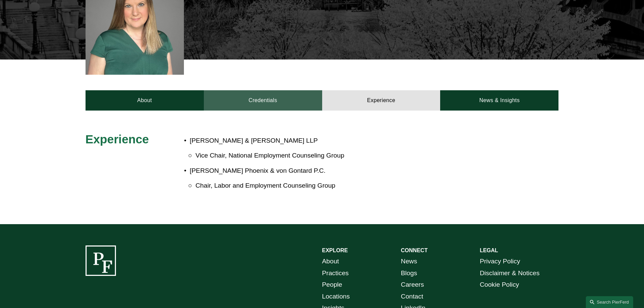 This screenshot has width=644, height=308. What do you see at coordinates (347, 186) in the screenshot?
I see `p: Chair, Labor and Employment Counseling Group` at bounding box center [347, 186].